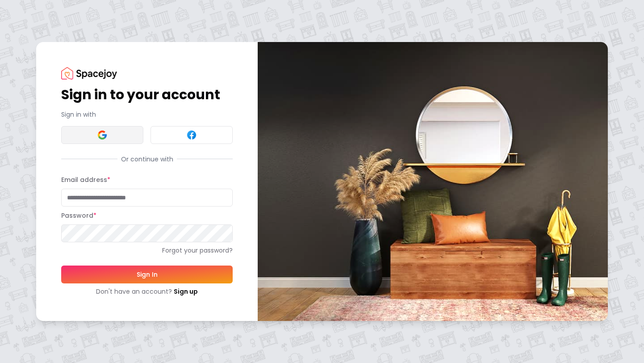  Describe the element at coordinates (147, 95) in the screenshot. I see `h1: Sign in to your account` at that location.